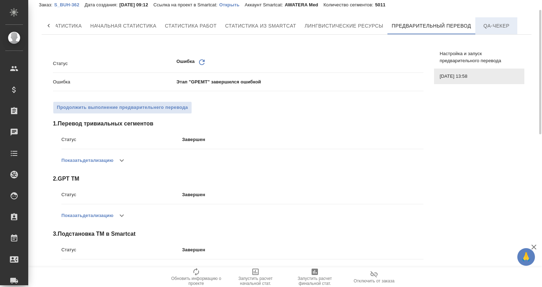 This screenshot has width=542, height=287. Describe the element at coordinates (196, 281) in the screenshot. I see `span: Обновить информацию о проекте` at that location.